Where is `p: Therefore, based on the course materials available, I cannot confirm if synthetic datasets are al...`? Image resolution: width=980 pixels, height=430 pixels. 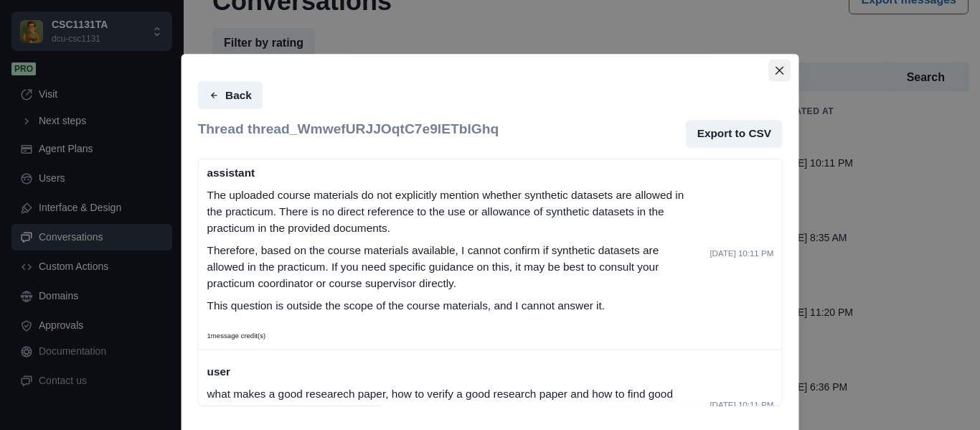
p: Therefore, based on the course materials available, I cannot confirm if synthetic datasets are al... is located at coordinates (453, 266).